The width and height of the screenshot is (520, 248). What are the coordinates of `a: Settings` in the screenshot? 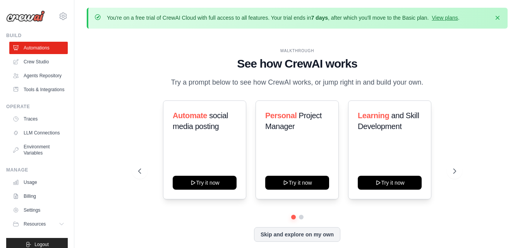 It's located at (38, 210).